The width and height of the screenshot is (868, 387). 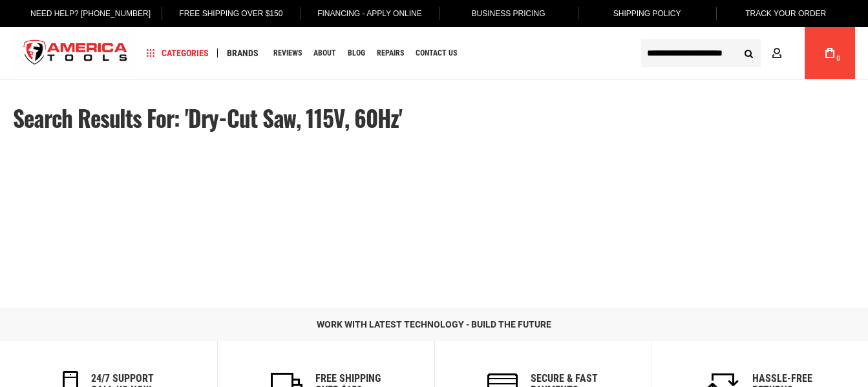 What do you see at coordinates (324, 53) in the screenshot?
I see `a: About` at bounding box center [324, 53].